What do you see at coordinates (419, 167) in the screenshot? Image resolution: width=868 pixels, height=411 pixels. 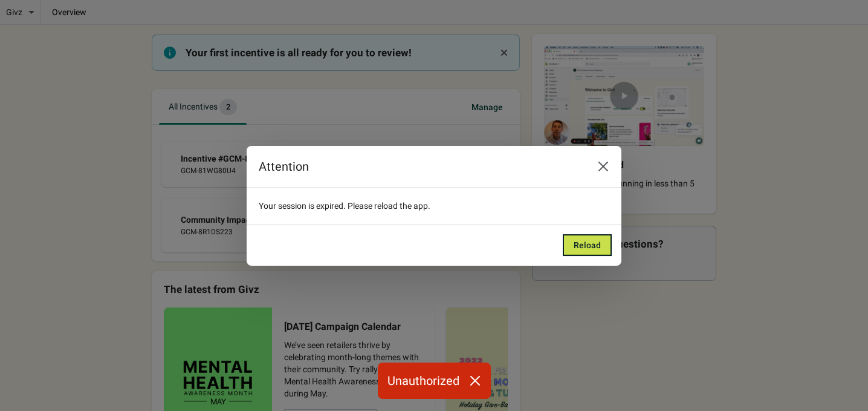 I see `h2: Attention` at bounding box center [419, 167].